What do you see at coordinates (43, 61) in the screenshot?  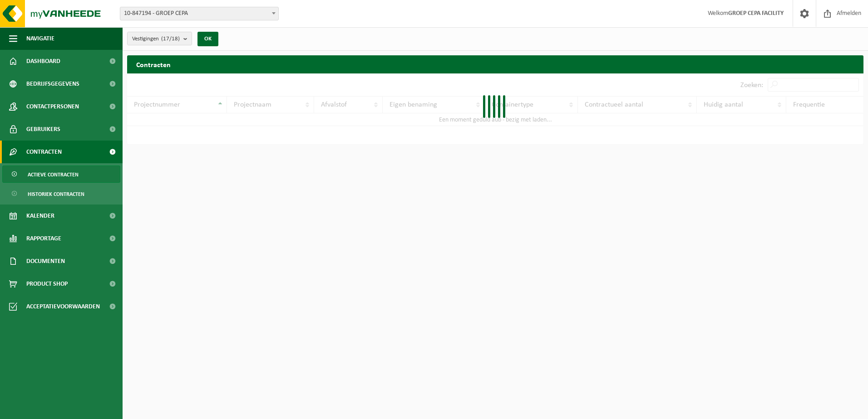 I see `span: Dashboard` at bounding box center [43, 61].